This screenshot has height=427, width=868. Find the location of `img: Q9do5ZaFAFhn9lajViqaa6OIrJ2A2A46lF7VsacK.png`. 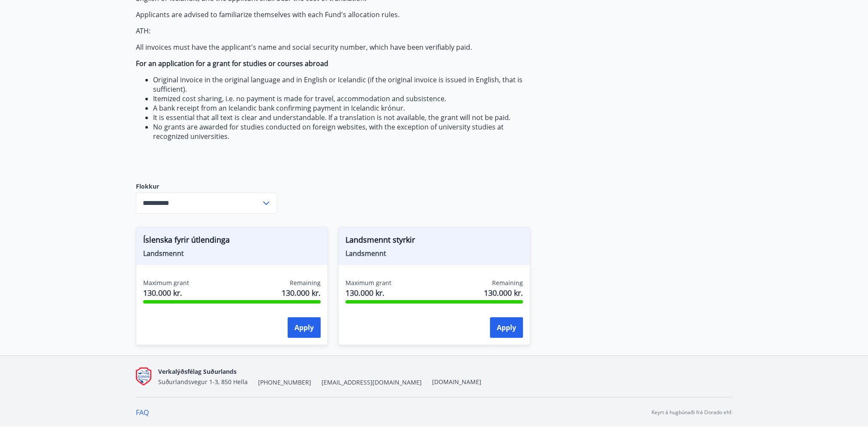

img: Q9do5ZaFAFhn9lajViqaa6OIrJ2A2A46lF7VsacK.png is located at coordinates (144, 376).